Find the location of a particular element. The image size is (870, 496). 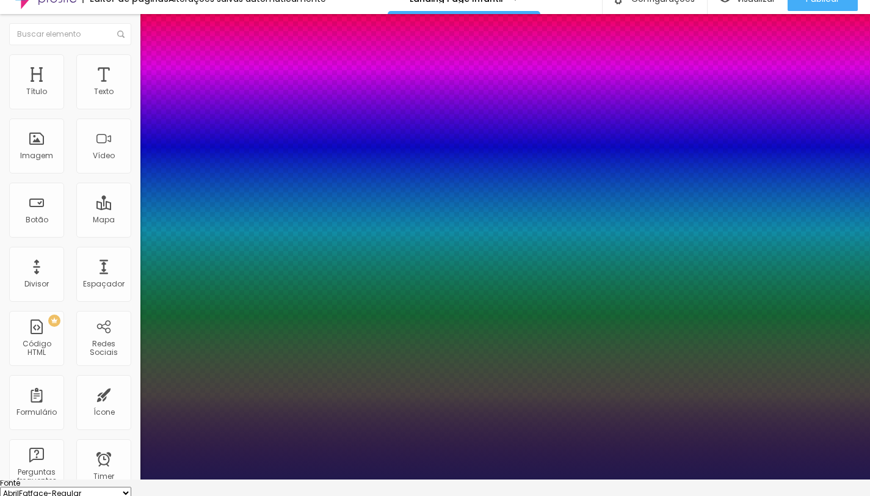

input: Buscar elemento is located at coordinates (70, 34).